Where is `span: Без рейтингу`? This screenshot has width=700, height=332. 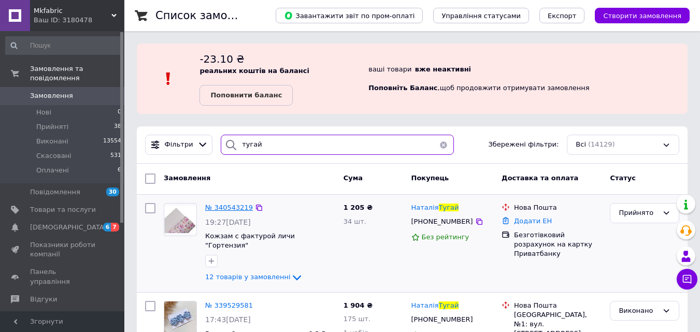
span: Без рейтингу is located at coordinates (446, 237).